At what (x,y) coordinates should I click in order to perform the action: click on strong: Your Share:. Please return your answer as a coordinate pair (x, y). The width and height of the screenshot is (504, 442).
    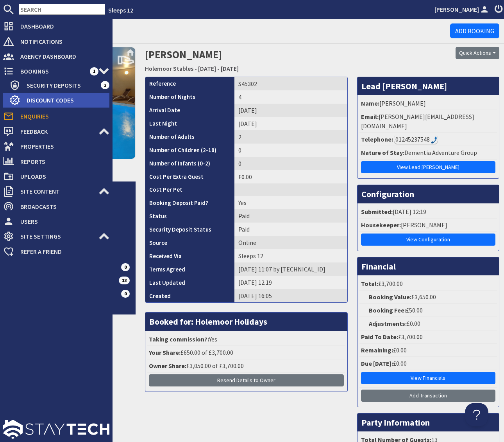
    Looking at the image, I should click on (164, 352).